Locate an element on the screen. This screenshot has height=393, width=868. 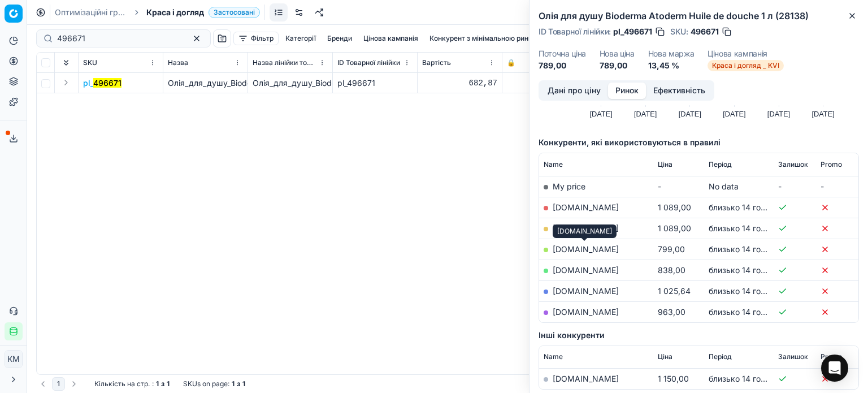
span: ID Товарної лінійки : is located at coordinates (575, 31).